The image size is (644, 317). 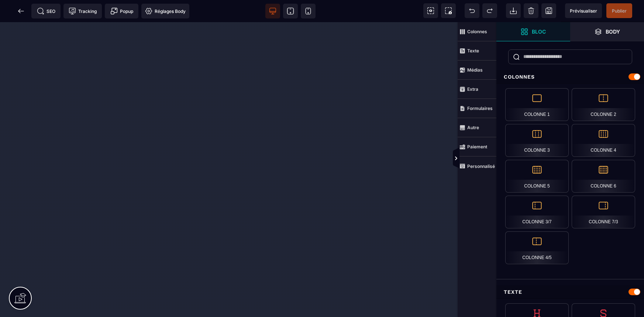 What do you see at coordinates (473, 89) in the screenshot?
I see `strong: Extra` at bounding box center [473, 89].